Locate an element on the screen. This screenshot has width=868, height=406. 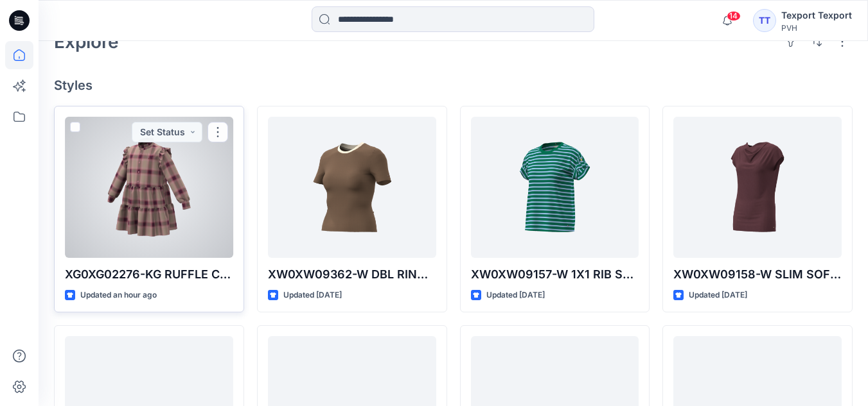
a: XW0XW09157-W 1X1 RIB SS ROLL TAB TSHIRTSTP-V01 is located at coordinates (555, 188).